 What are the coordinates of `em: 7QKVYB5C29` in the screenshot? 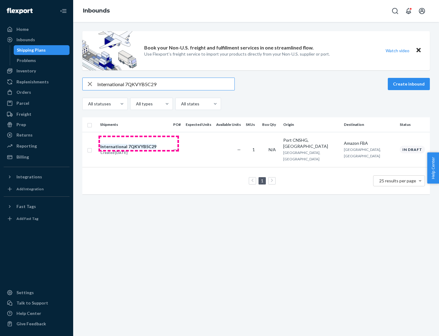 It's located at (142, 146).